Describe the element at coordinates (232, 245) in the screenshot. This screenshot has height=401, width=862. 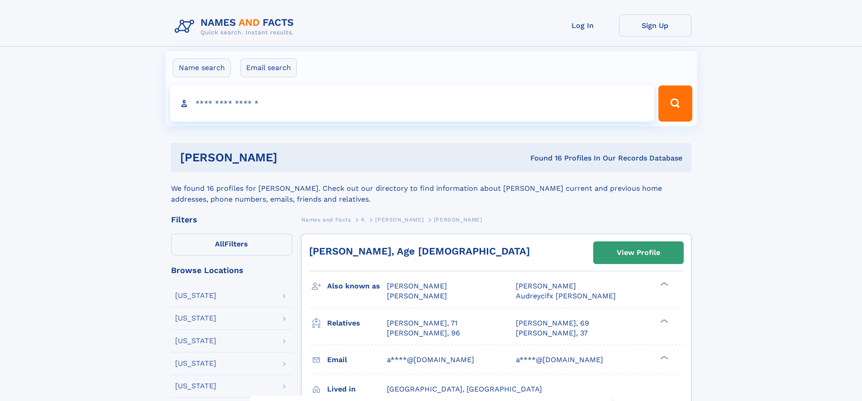
I see `label: Filters` at that location.